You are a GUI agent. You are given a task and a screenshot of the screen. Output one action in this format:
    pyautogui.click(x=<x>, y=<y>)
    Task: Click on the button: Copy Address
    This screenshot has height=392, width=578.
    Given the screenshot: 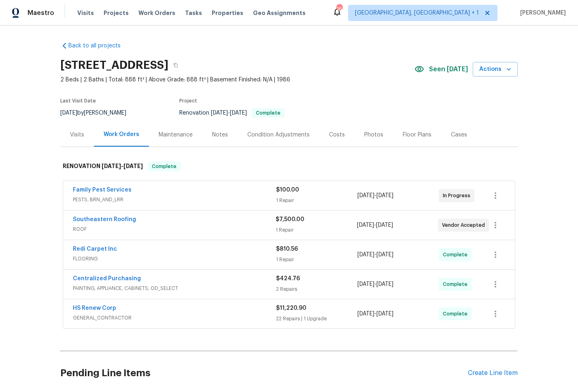 What is the action you would take?
    pyautogui.click(x=176, y=65)
    